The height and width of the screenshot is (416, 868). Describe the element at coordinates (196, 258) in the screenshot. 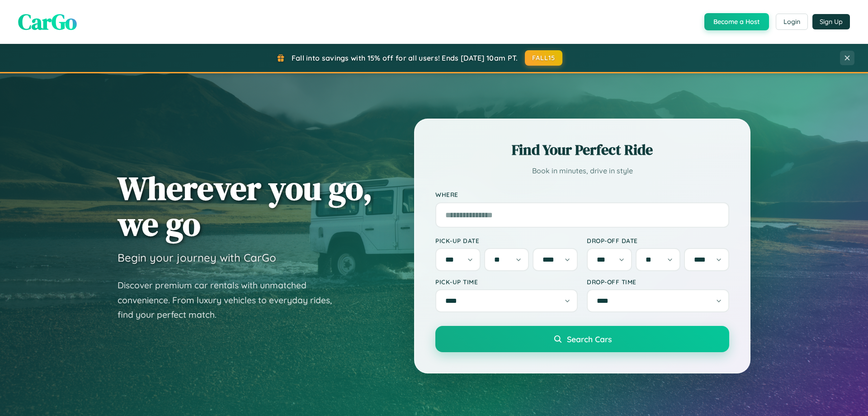

I see `h3: Begin your journey with CarGo` at that location.